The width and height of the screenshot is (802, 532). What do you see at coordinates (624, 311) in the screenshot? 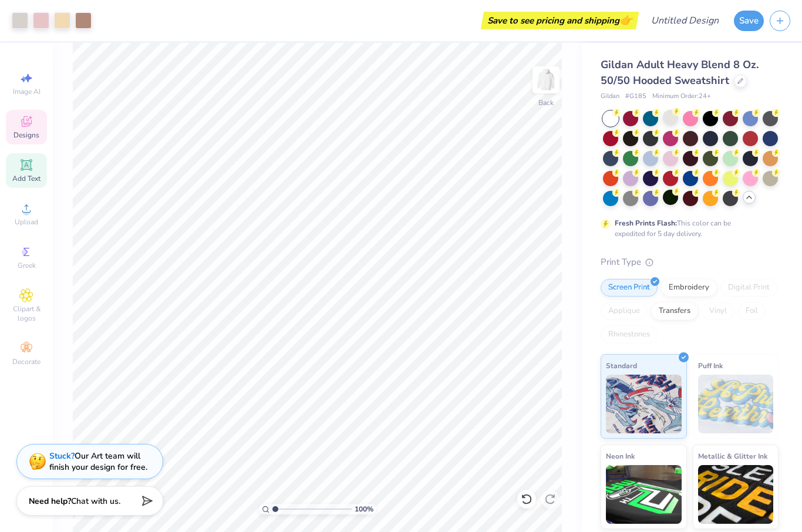
I see `div: Applique` at bounding box center [624, 311].